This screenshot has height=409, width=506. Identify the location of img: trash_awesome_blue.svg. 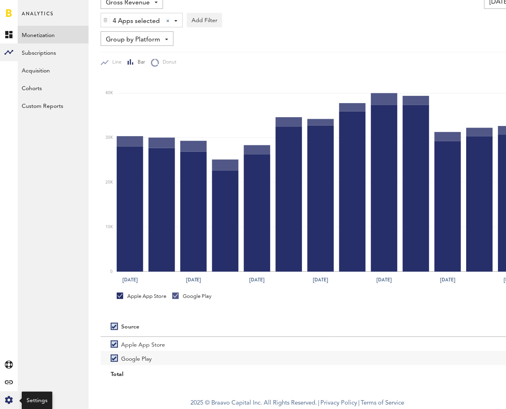
(105, 20).